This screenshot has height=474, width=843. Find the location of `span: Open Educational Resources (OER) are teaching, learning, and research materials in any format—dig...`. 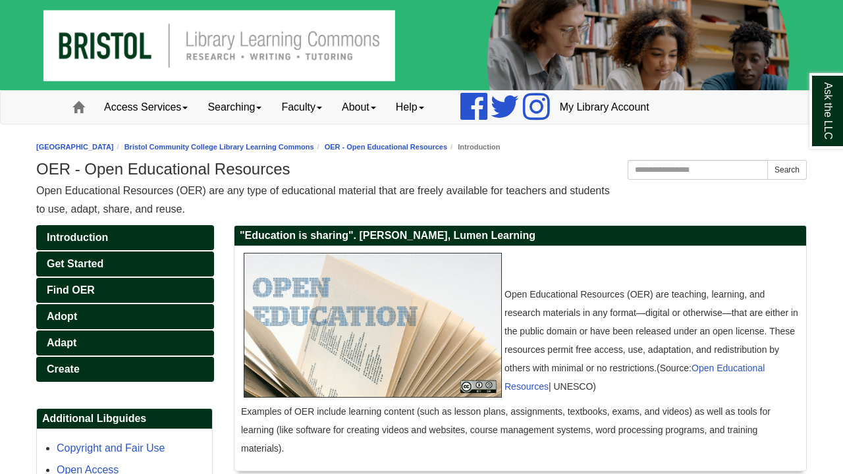

span: Open Educational Resources (OER) are teaching, learning, and research materials in any format—dig... is located at coordinates (652, 331).